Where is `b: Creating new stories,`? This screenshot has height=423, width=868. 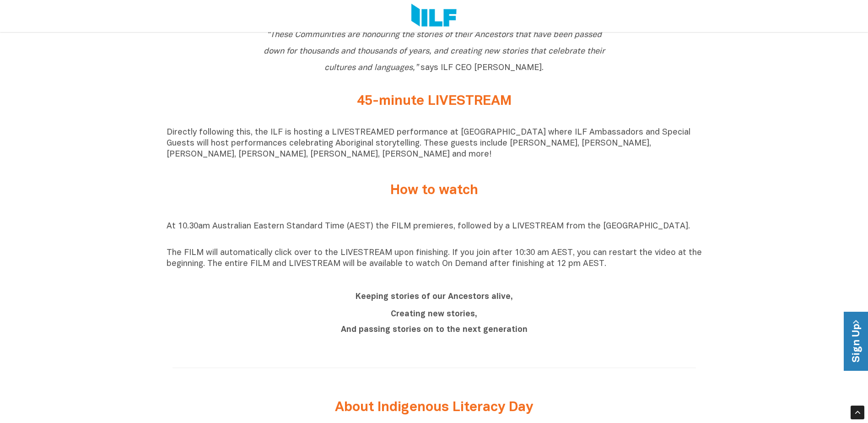 b: Creating new stories, is located at coordinates (434, 314).